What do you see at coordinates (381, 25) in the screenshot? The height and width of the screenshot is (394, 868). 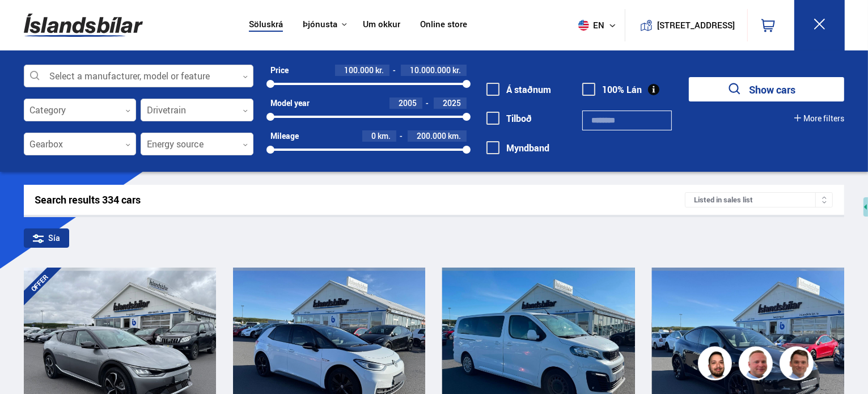 I see `a: Um okkur` at bounding box center [381, 25].